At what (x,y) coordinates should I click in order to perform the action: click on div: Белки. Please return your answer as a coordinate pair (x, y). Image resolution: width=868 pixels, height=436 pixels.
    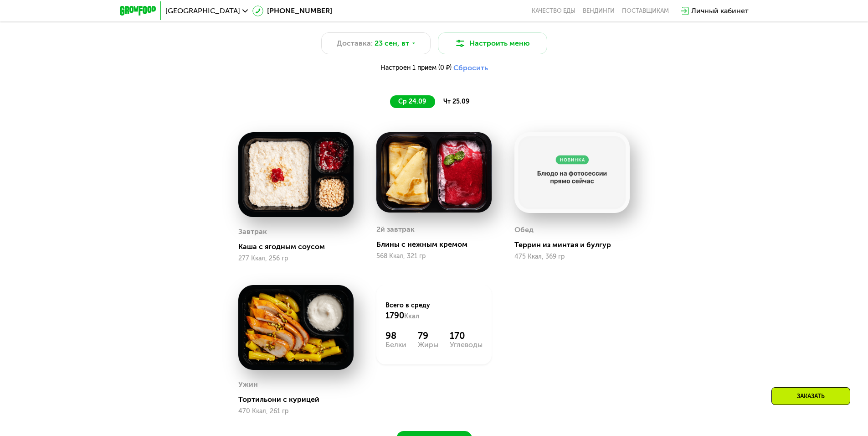
    Looking at the image, I should click on (396, 345).